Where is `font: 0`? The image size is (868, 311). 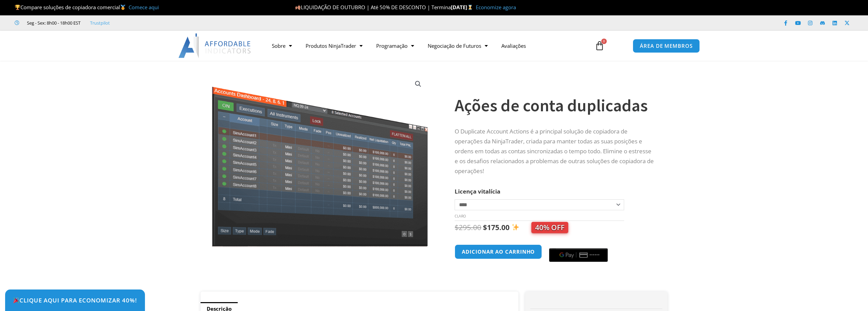 font: 0 is located at coordinates (604, 41).